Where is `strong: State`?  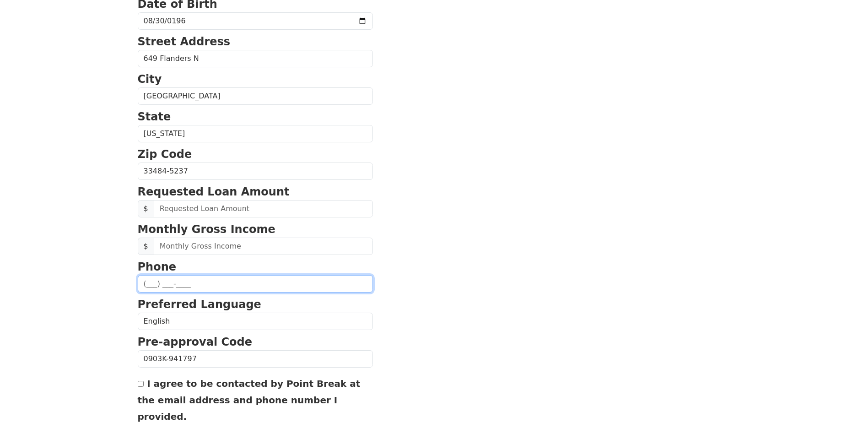 strong: State is located at coordinates (154, 117).